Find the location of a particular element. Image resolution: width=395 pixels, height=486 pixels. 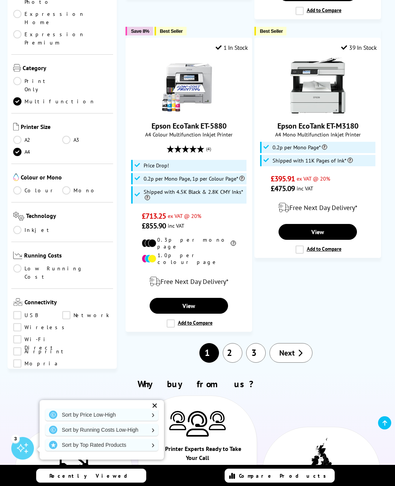

img: Category is located at coordinates (17, 68).